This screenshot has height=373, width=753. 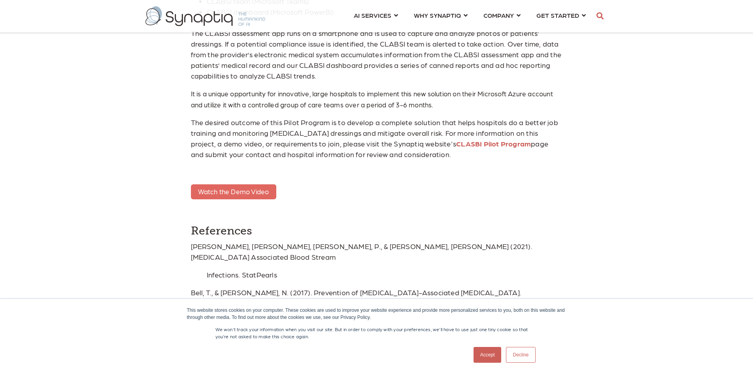 I want to click on p: The desired outcome of this Pilot Program is to develop a complete solution that helps hospitals ..., so click(x=376, y=138).